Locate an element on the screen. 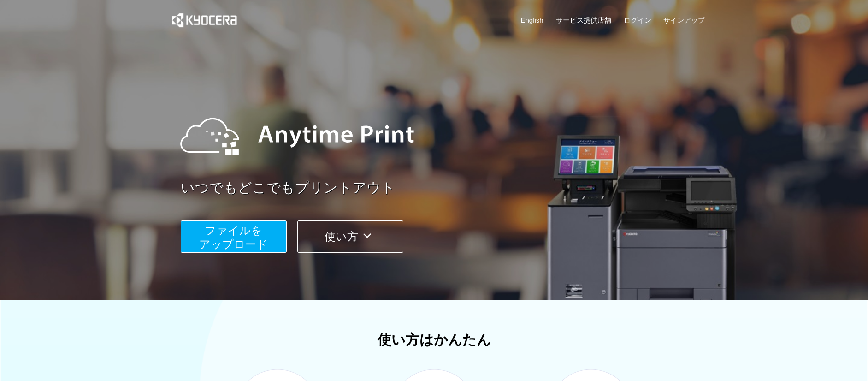 Image resolution: width=868 pixels, height=381 pixels. button: 使い方 is located at coordinates (350, 237).